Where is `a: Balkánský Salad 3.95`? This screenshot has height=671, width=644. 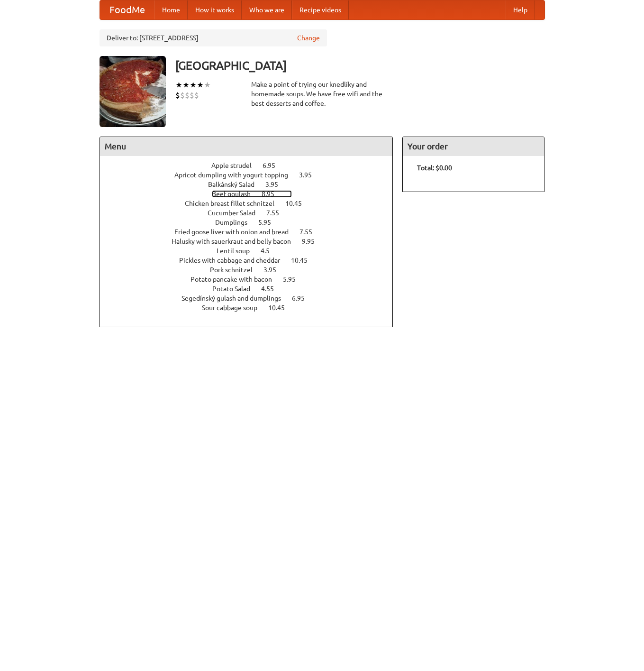 a: Balkánský Salad 3.95 is located at coordinates (251, 184).